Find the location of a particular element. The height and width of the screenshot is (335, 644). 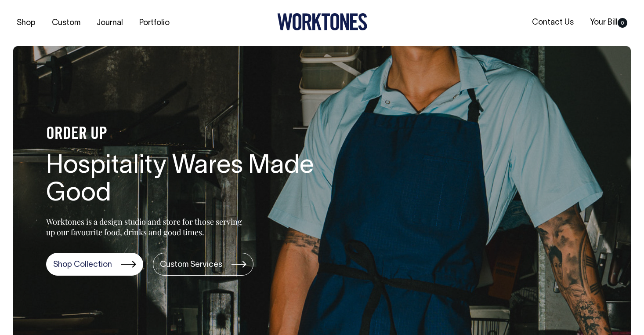

a: Shop is located at coordinates (26, 23).